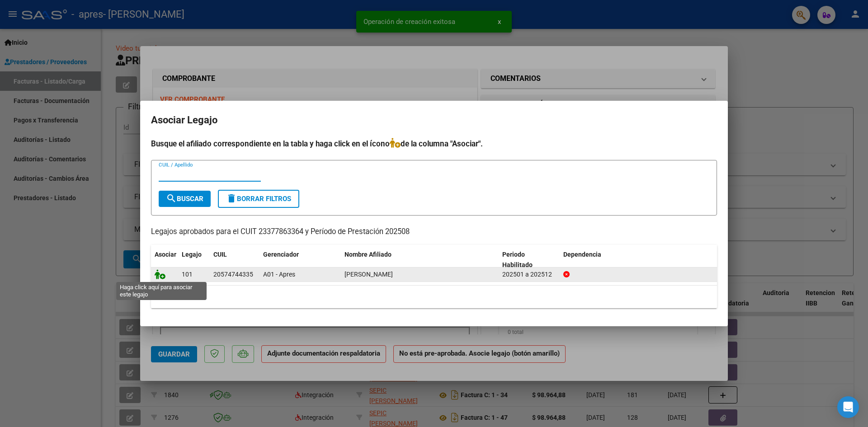  I want to click on button: Buscar, so click(184, 199).